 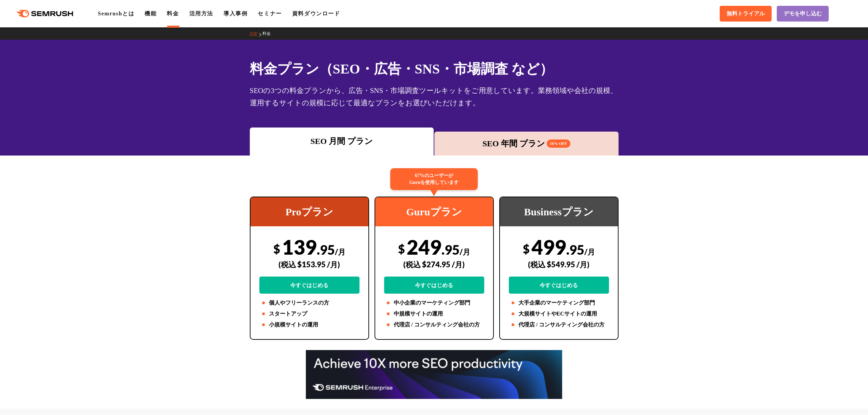 I want to click on a: デモを申し込む, so click(x=803, y=14).